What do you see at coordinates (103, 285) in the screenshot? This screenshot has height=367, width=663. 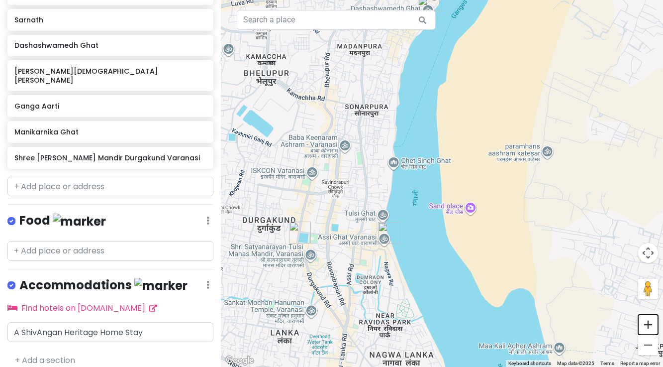 I see `h4: Accommodations` at bounding box center [103, 285].